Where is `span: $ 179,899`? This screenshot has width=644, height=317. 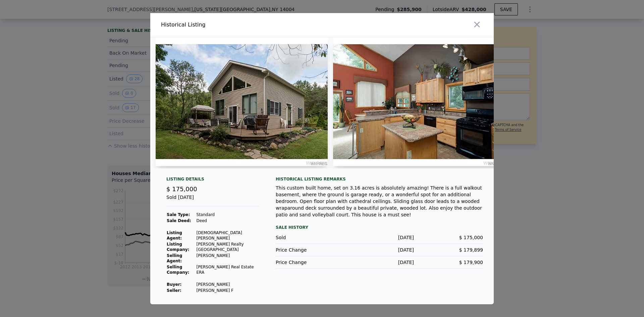
span: $ 179,899 is located at coordinates (471, 250).